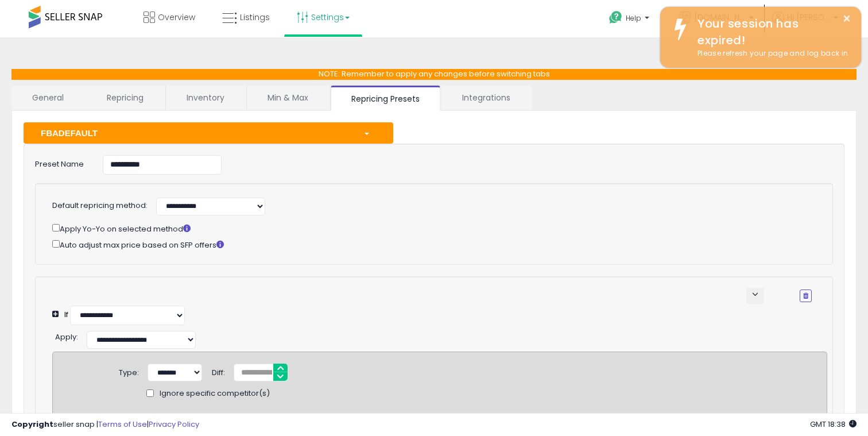 This screenshot has height=436, width=868. I want to click on i: Get Help, so click(615, 17).